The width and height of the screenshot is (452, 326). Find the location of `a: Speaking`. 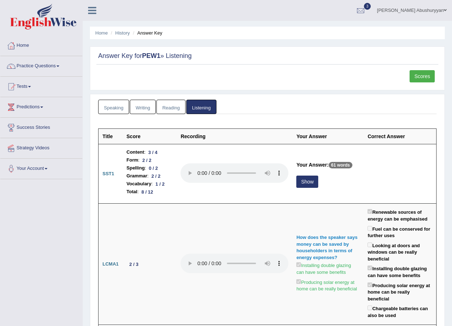

a: Speaking is located at coordinates (114, 107).